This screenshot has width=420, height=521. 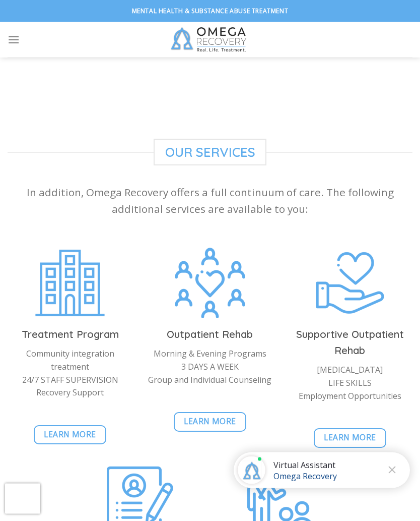 What do you see at coordinates (210, 335) in the screenshot?
I see `h3: Outpatient Rehab` at bounding box center [210, 335].